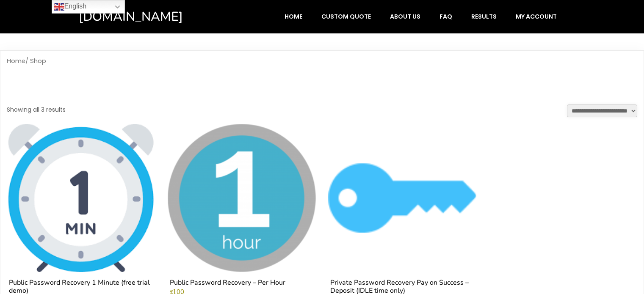  Describe the element at coordinates (405, 17) in the screenshot. I see `a: About Us` at that location.